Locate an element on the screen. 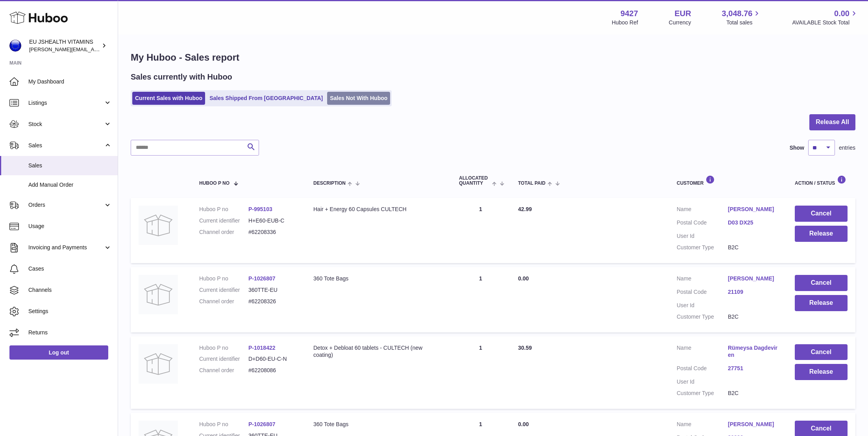 This screenshot has height=436, width=868. a: P-995103 is located at coordinates (260, 209).